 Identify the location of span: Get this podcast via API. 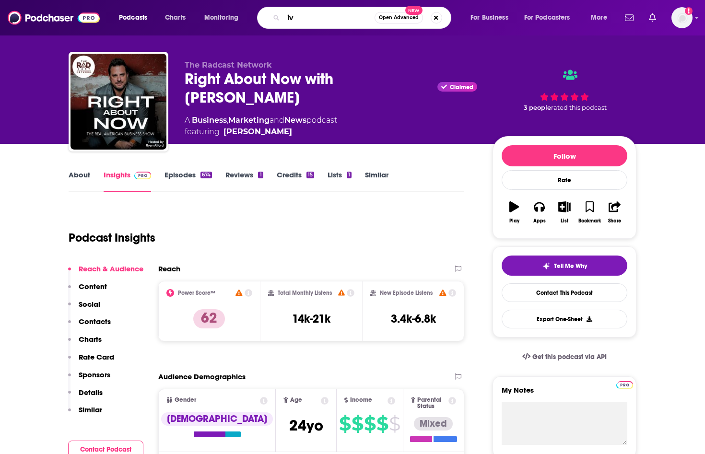
(569, 357).